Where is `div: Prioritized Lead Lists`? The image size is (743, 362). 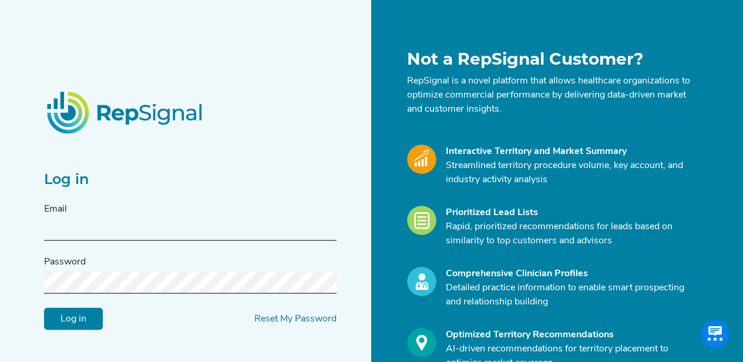 div: Prioritized Lead Lists is located at coordinates (569, 212).